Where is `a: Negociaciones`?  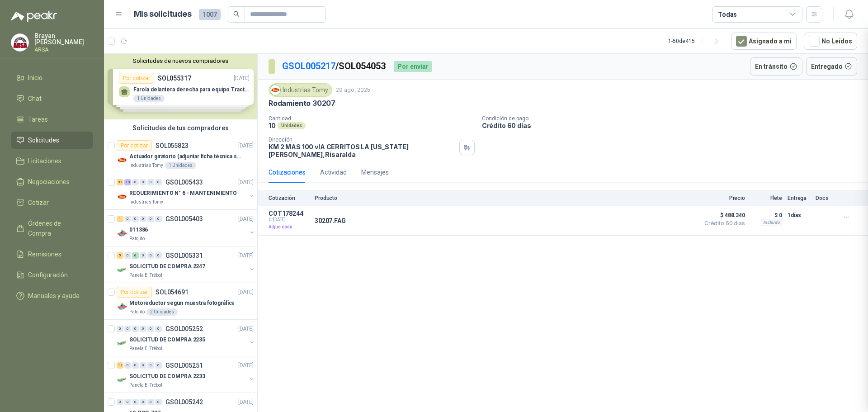
a: Negociaciones is located at coordinates (52, 182).